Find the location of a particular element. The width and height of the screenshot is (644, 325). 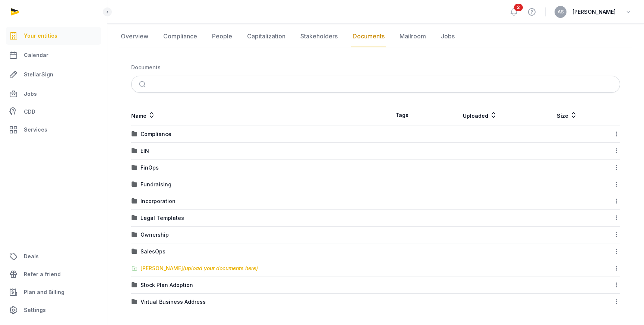

a: Refer a friend is located at coordinates (53, 274).